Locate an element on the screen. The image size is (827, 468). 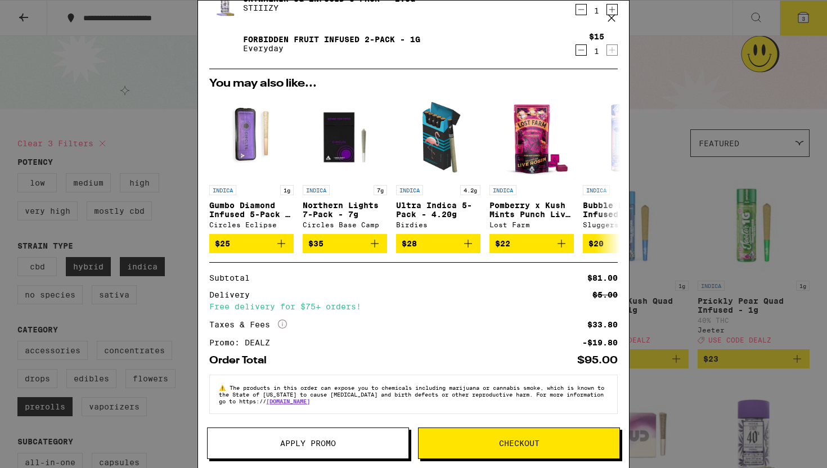
p: Bubble Bath Infused - 1.5g is located at coordinates (625, 210).